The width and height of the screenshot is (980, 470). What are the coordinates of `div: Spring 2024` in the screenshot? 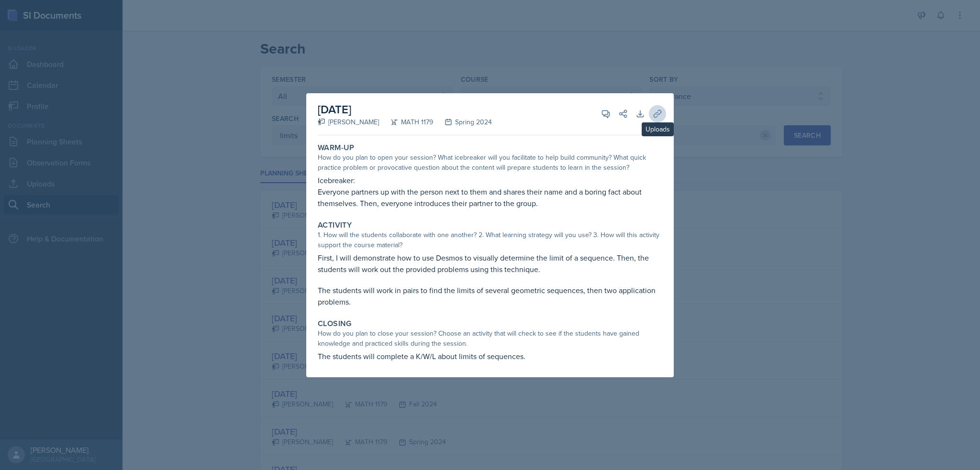 It's located at (462, 122).